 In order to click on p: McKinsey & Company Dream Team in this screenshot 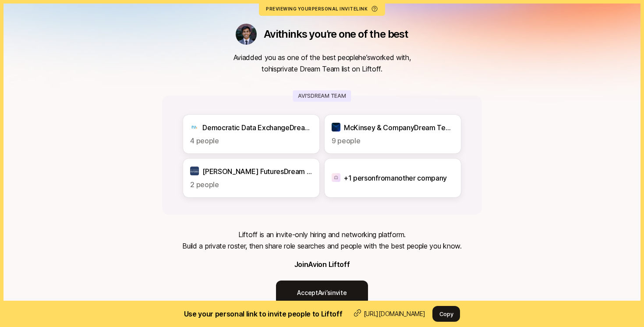, I will do `click(398, 128)`.